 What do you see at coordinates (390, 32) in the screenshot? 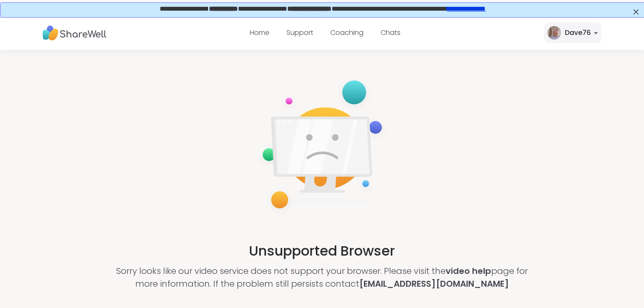
I see `a: Chats` at bounding box center [390, 32].